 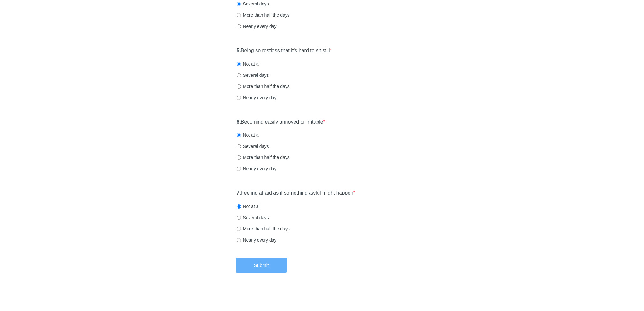 What do you see at coordinates (285, 51) in the screenshot?
I see `label: Being so restless that it's hard to sit still` at bounding box center [285, 51].